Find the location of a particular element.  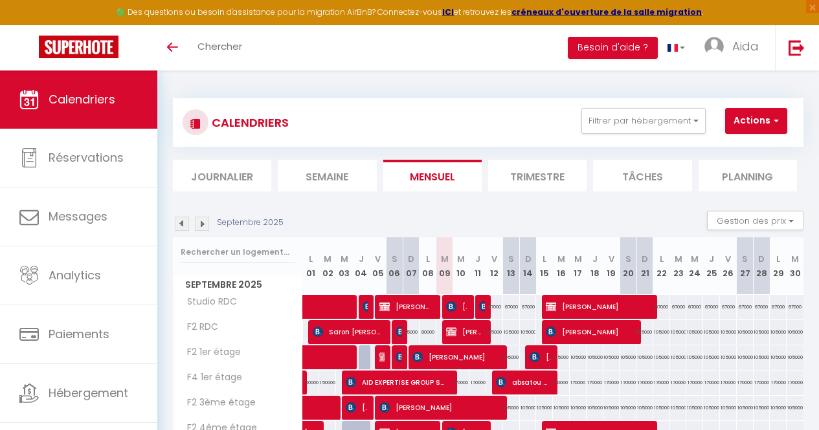

div: 95000 is located at coordinates (411, 332).